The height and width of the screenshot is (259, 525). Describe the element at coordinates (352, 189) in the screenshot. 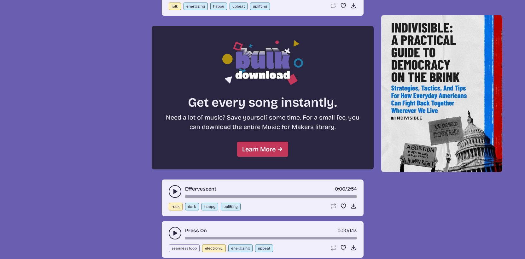

I see `span: 2:54` at that location.